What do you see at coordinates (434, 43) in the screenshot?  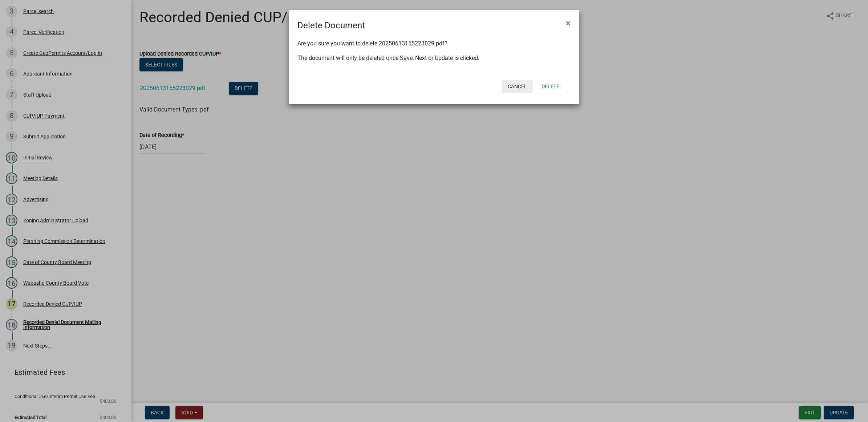 I see `p: Are you sure you want to delete 20250613155223029.pdf?` at bounding box center [434, 43].